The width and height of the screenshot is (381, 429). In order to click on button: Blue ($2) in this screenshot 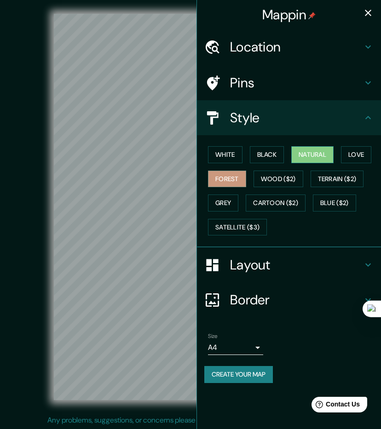, I will do `click(334, 203)`.